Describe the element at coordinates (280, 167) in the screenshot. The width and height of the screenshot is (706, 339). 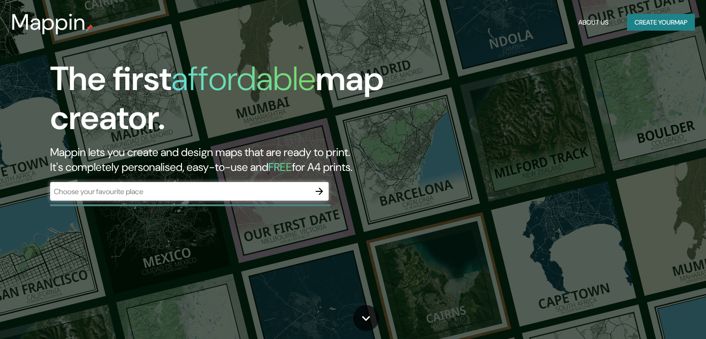
I see `h5: FREE` at that location.